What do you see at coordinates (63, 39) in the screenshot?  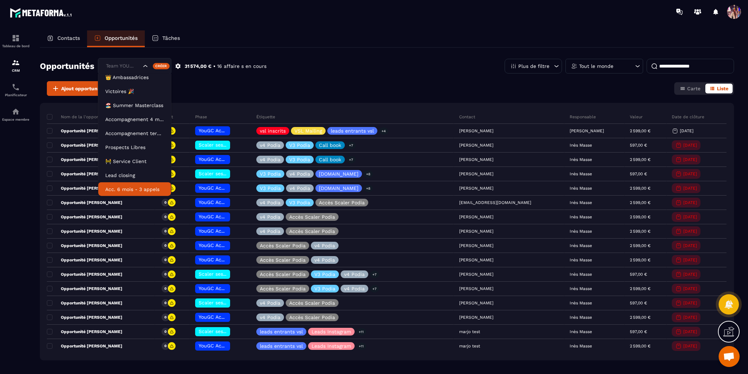 I see `a: Contacts` at bounding box center [63, 39].